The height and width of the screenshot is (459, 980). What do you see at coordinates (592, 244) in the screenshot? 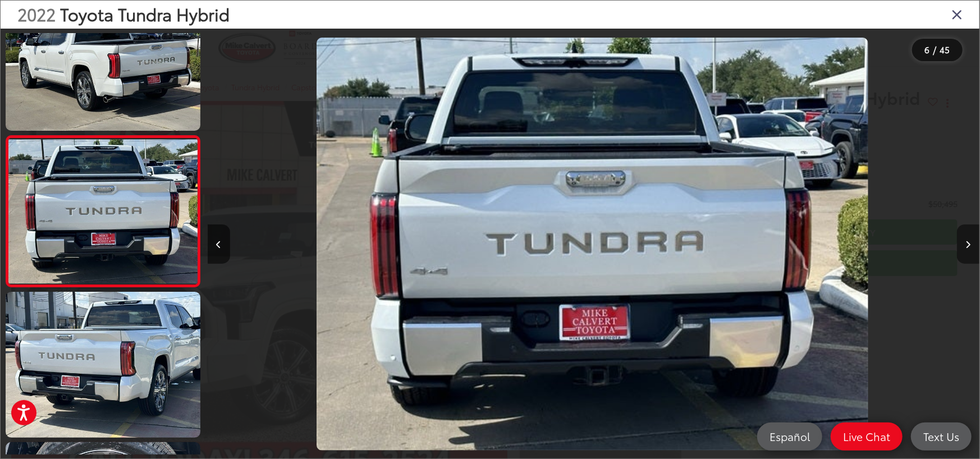
I see `div: 2022 Toyota Tundra Hybrid Capstone 5` at bounding box center [592, 244].